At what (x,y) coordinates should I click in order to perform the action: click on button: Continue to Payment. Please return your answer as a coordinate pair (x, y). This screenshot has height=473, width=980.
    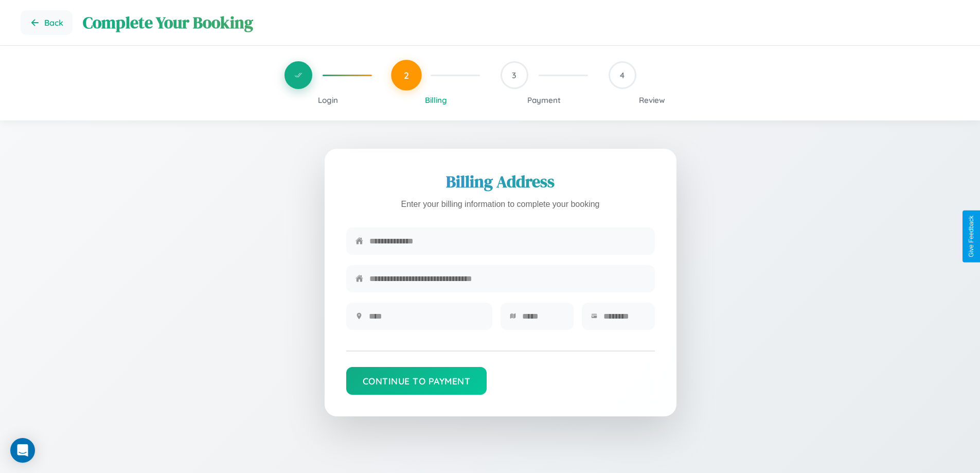
    Looking at the image, I should click on (417, 381).